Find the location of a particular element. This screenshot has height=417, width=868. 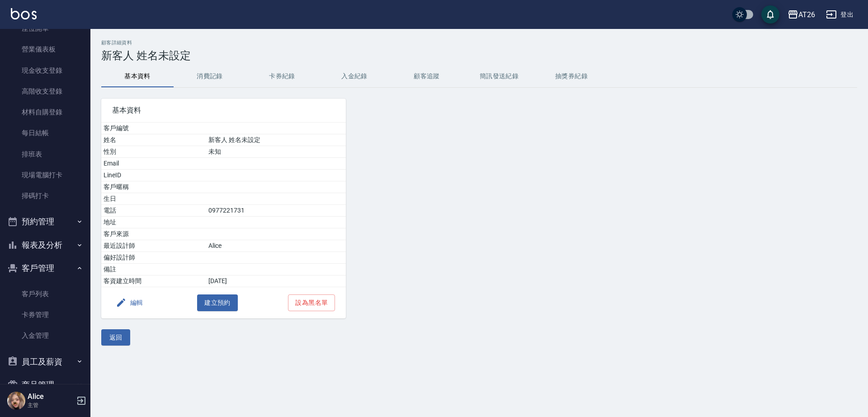

td: 客戶來源 is located at coordinates (154, 234).